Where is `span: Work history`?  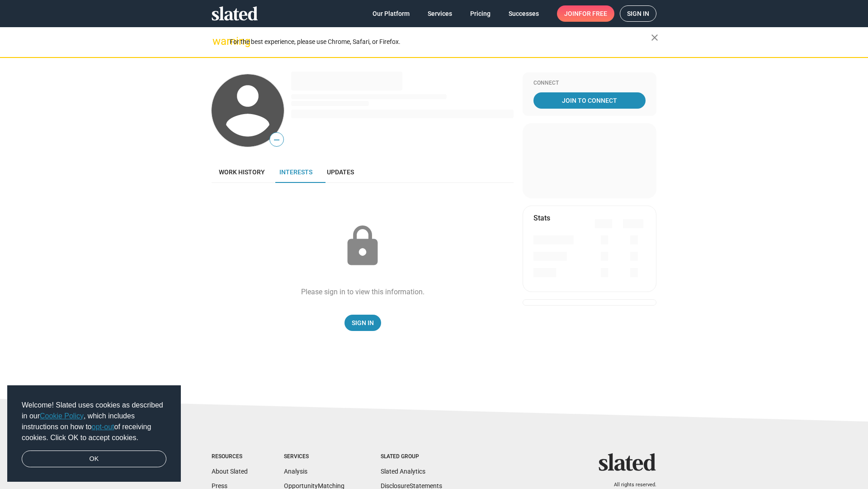
span: Work history is located at coordinates (242, 172).